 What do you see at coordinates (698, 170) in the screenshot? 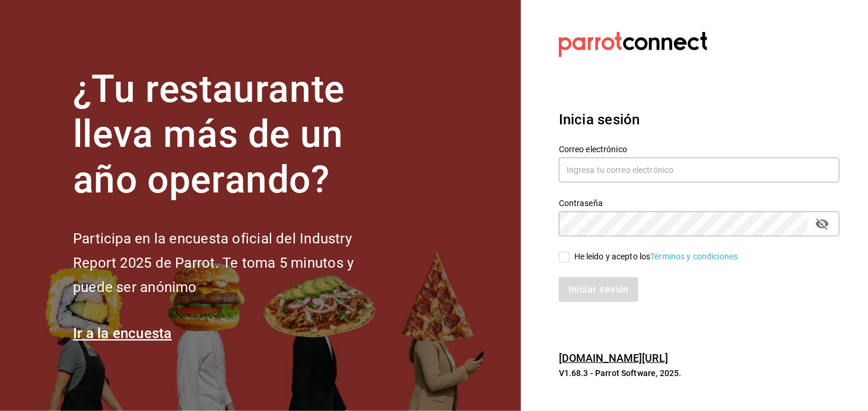
I see `input: Ingresa tu correo electrónico` at bounding box center [698, 170].